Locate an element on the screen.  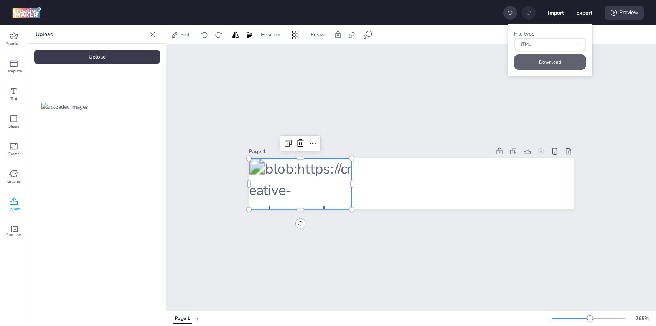
span: Shape is located at coordinates (14, 127).